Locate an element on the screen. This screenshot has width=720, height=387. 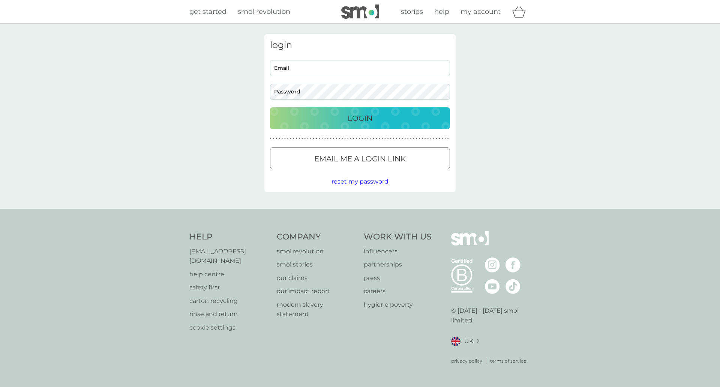
h3: login is located at coordinates (360, 45).